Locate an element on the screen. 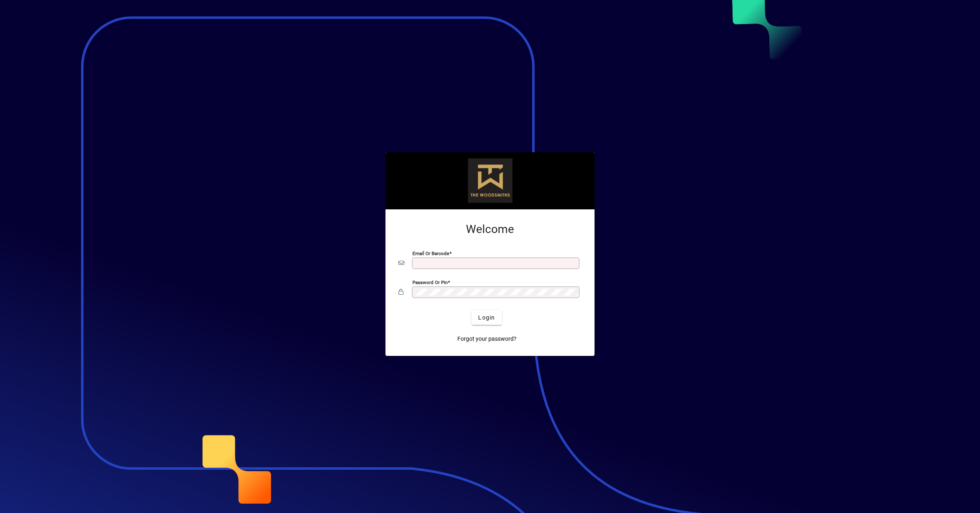 The height and width of the screenshot is (513, 980). mat-label: Email or Barcode is located at coordinates (431, 254).